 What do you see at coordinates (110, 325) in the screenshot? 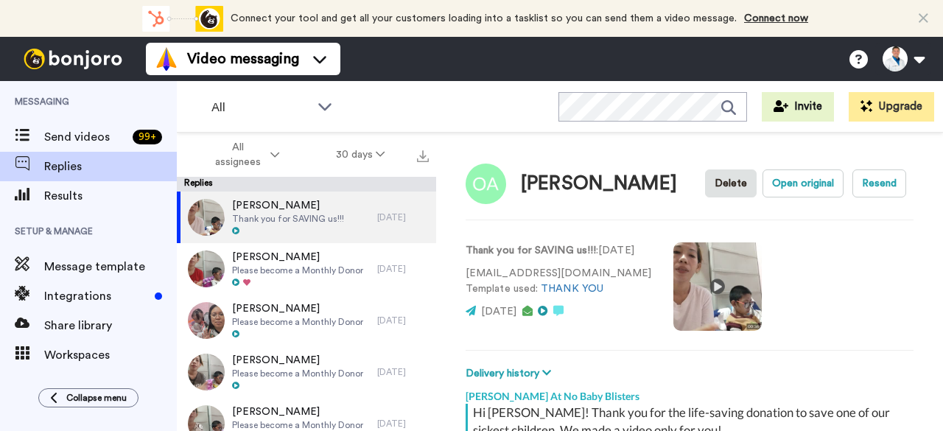
I see `span: Share library` at bounding box center [110, 325].